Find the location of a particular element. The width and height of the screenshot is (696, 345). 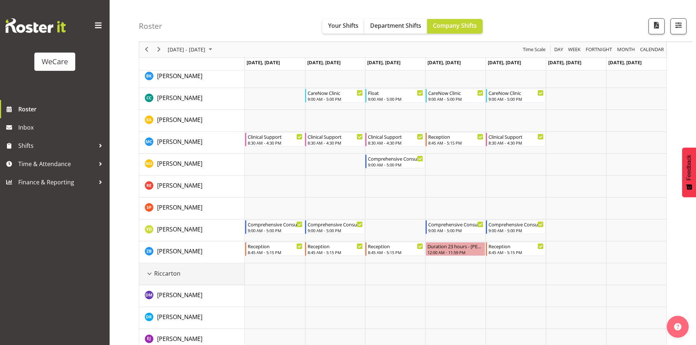

div: Natasha Ottley"s event - Comprehensive Consult Begin From Wednesday, October 8, 2025 at 9:00:00 A... is located at coordinates (395, 161).